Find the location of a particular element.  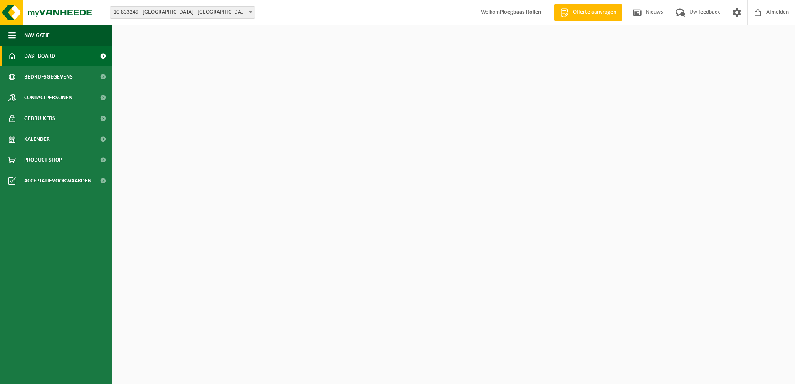

span: 10-833249 - IKO NV MILIEUSTRAAT FABRIEK - ANTWERPEN is located at coordinates (182, 12).